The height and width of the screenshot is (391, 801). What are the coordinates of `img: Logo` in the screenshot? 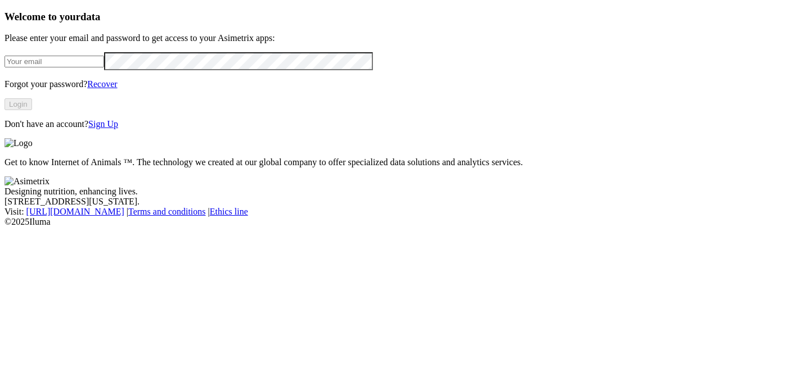 It's located at (19, 143).